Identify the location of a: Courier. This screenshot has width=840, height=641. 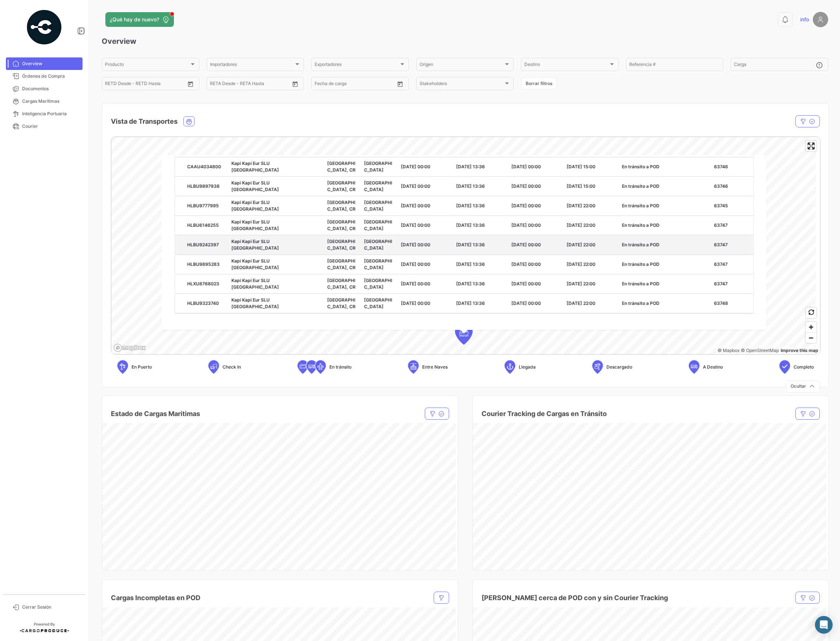
(44, 127).